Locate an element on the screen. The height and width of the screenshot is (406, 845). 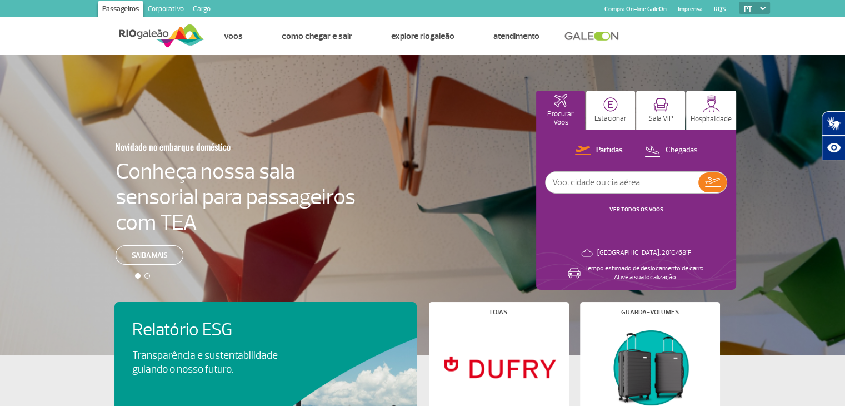
a: Relatório ESGTransparência e sustentabilidade guiando o nosso futuro. is located at coordinates (266, 348).